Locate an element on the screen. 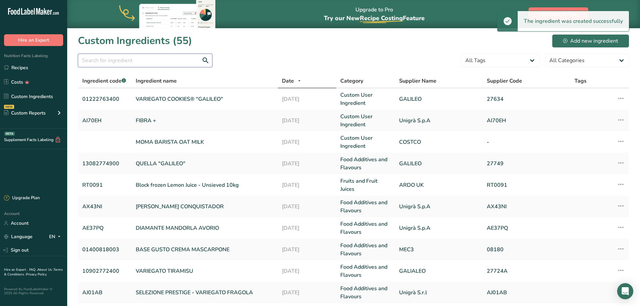 Image resolution: width=640 pixels, height=306 pixels. div: Add new ingredient is located at coordinates (591, 41).